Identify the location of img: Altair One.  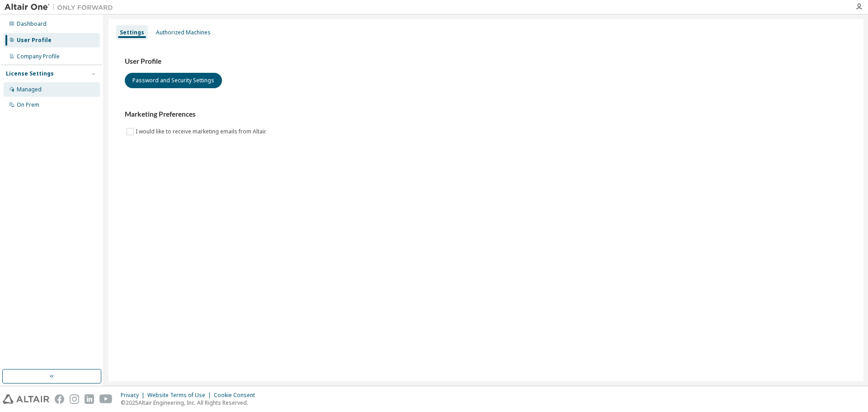
(61, 7).